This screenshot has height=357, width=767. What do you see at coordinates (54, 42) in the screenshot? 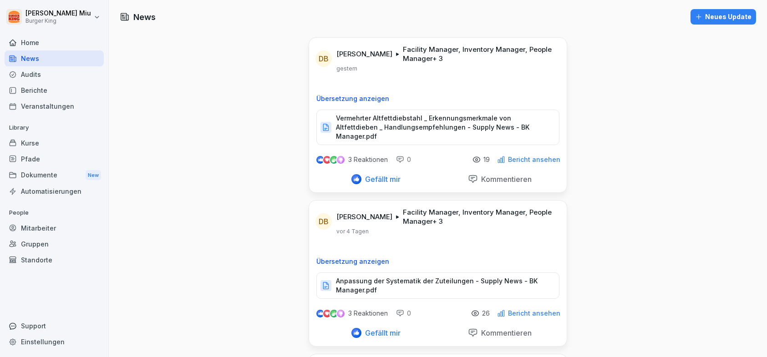
I see `div: Home` at bounding box center [54, 42].